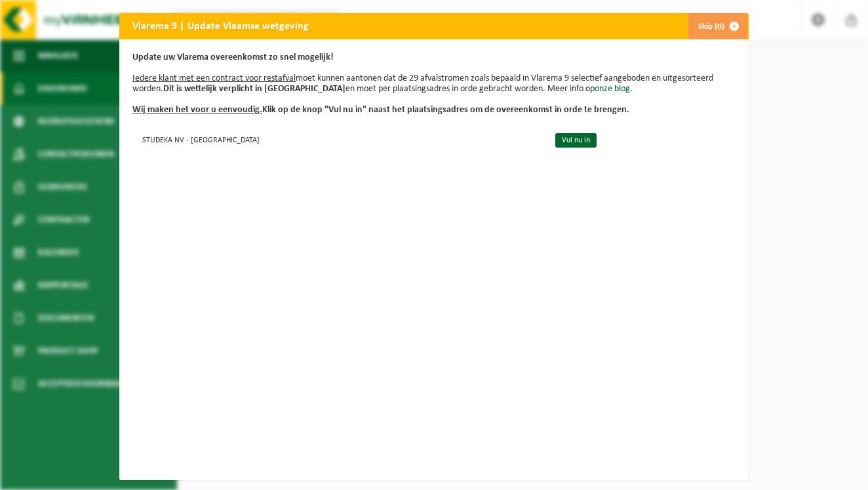 The height and width of the screenshot is (490, 868). What do you see at coordinates (233, 57) in the screenshot?
I see `b: Update uw Vlarema overeenkomst zo snel mogelijk!` at bounding box center [233, 57].